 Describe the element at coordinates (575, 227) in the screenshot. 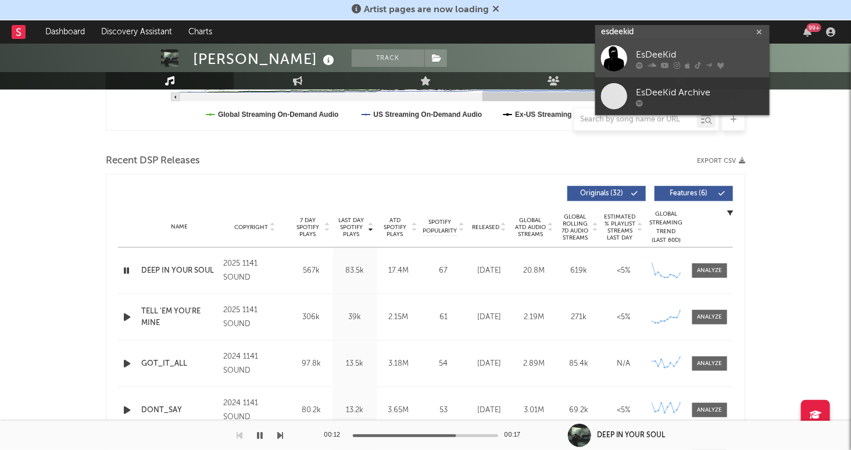

I see `span: Global Rolling 7D Audio Streams` at that location.